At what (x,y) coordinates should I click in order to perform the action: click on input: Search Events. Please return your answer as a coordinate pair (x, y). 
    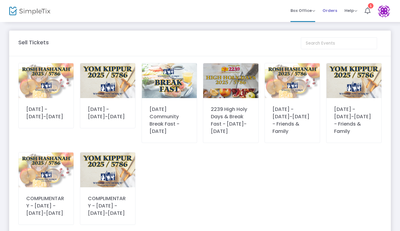
    Looking at the image, I should click on (339, 43).